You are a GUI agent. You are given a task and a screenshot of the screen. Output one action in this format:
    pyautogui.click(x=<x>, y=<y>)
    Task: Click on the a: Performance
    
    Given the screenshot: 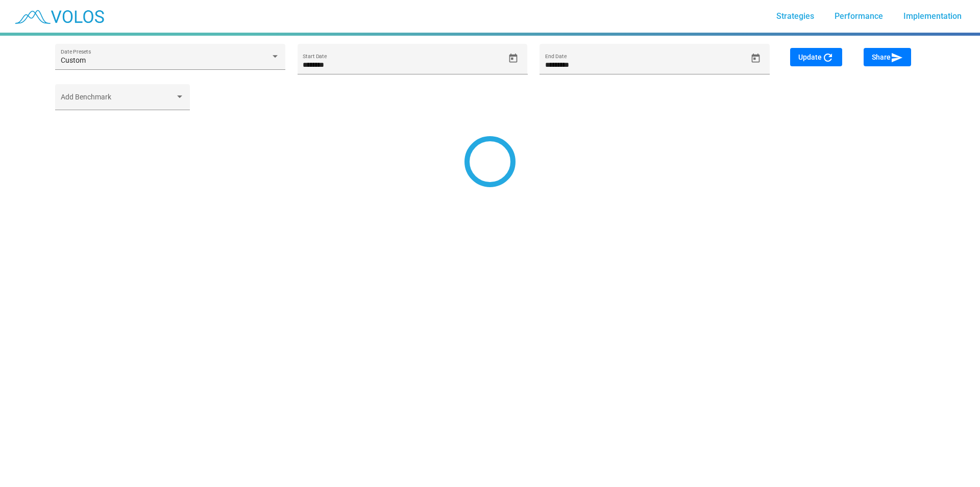 What is the action you would take?
    pyautogui.click(x=859, y=16)
    